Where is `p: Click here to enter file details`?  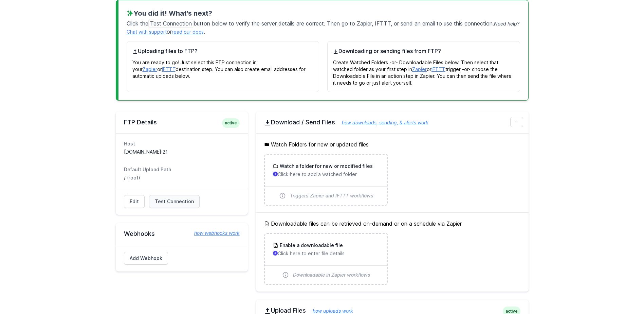 p: Click here to enter file details is located at coordinates (326, 253).